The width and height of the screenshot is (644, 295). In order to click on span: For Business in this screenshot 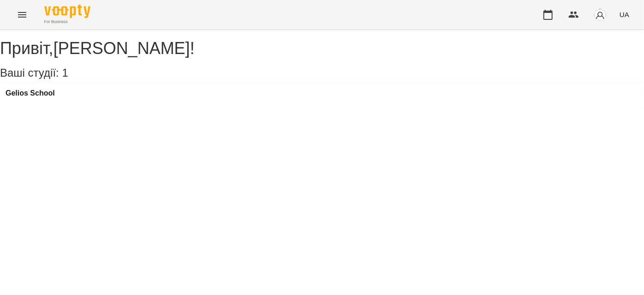, I will do `click(67, 22)`.